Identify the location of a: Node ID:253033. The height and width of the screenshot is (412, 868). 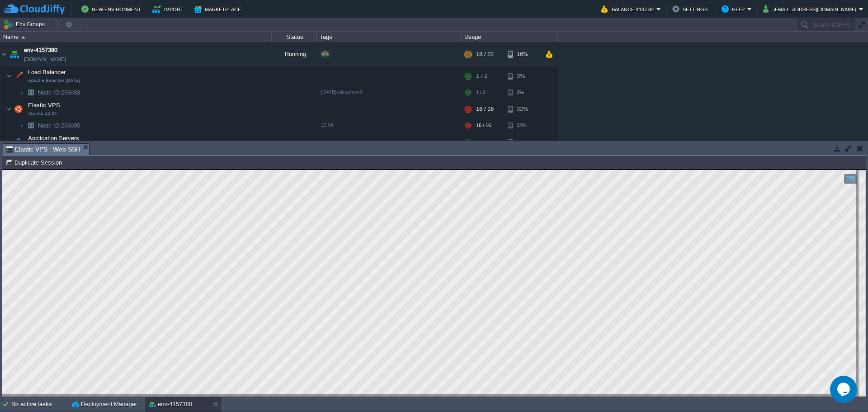
(59, 92).